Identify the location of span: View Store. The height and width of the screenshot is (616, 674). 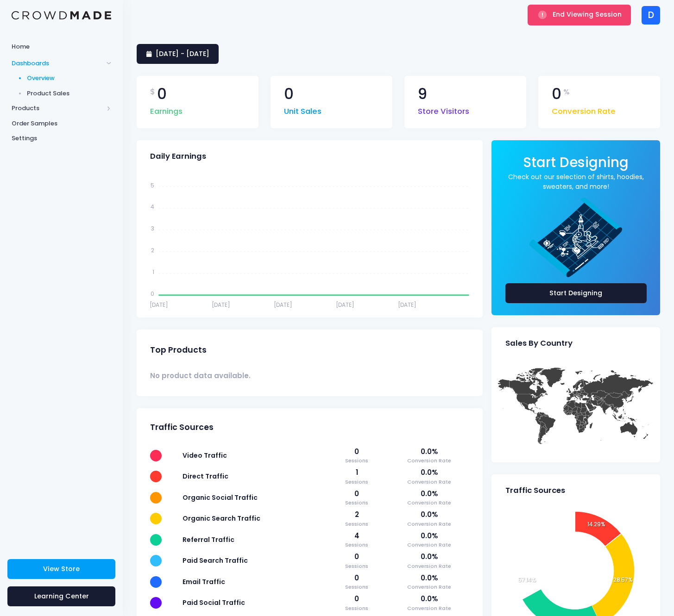
(61, 569).